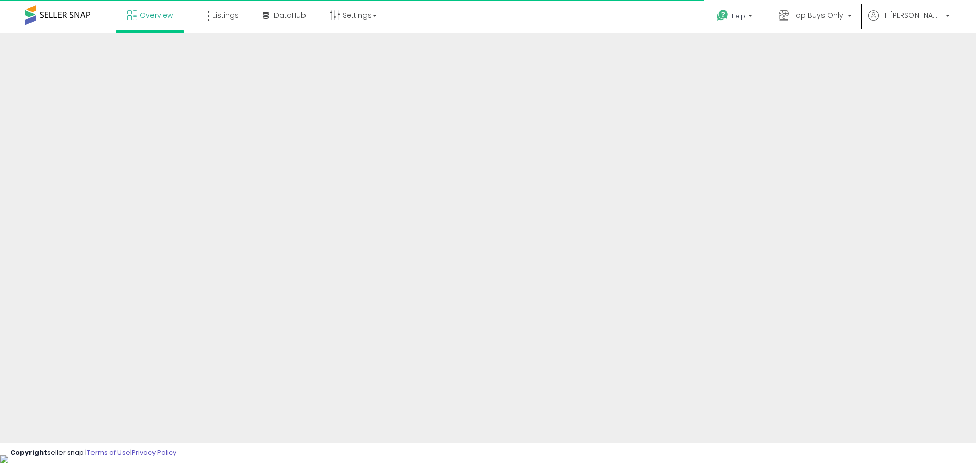  I want to click on span: Listings, so click(226, 15).